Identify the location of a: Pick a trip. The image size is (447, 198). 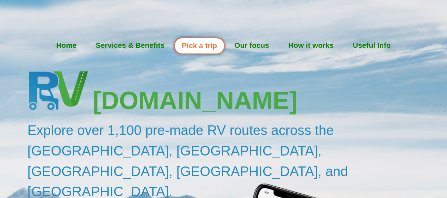
(199, 46).